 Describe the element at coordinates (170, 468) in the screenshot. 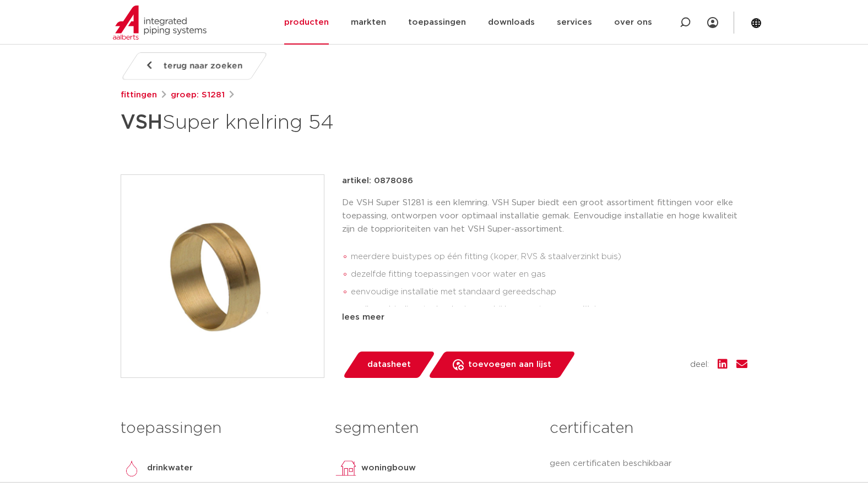

I see `p: drinkwater` at that location.